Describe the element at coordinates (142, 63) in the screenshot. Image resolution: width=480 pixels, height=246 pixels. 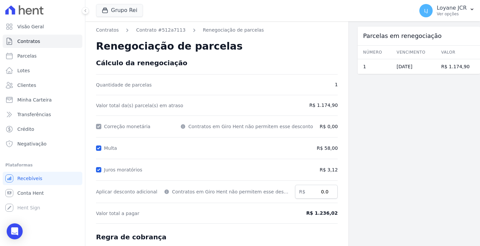
I see `span: Cálculo da renegociação` at that location.